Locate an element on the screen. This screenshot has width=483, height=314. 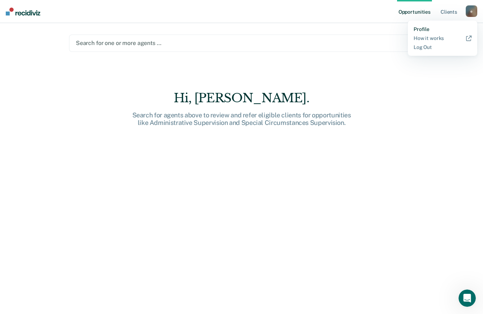
button: e is located at coordinates (472, 11).